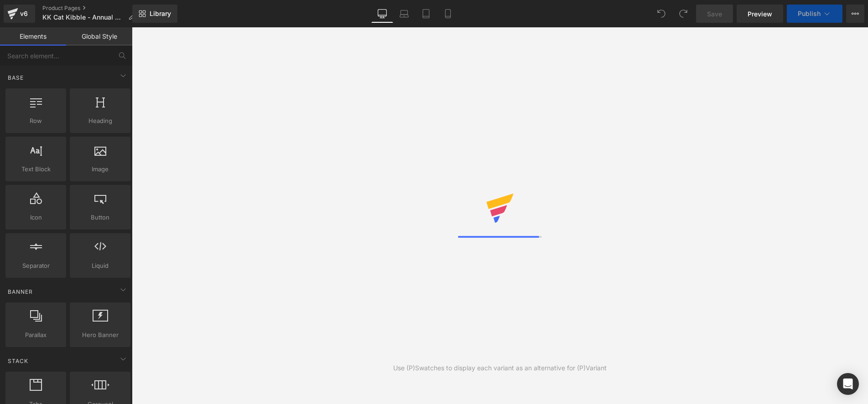 This screenshot has height=404, width=868. What do you see at coordinates (814, 13) in the screenshot?
I see `button: Publish` at bounding box center [814, 13].